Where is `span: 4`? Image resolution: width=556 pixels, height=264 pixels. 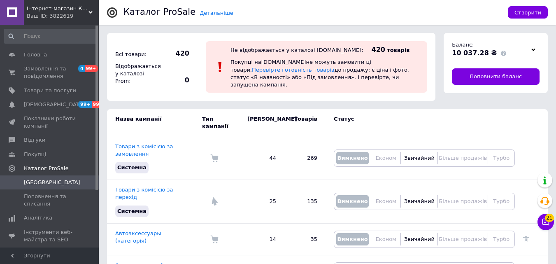
span: 4 is located at coordinates (81, 68).